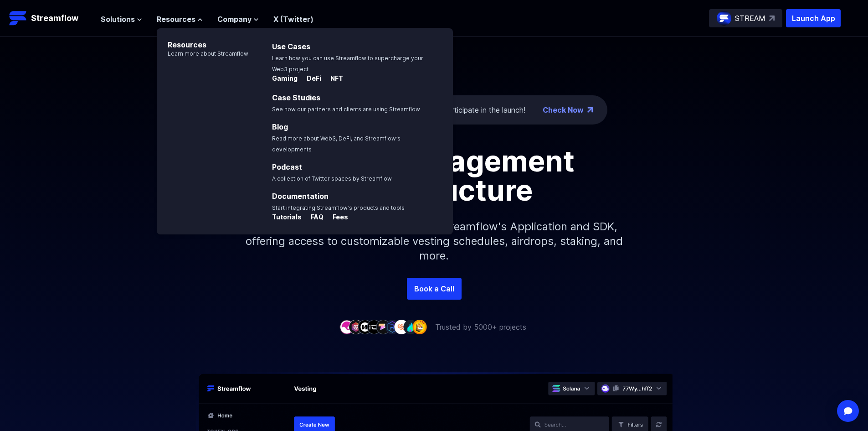 The height and width of the screenshot is (431, 868). What do you see at coordinates (202, 40) in the screenshot?
I see `p: Resources` at bounding box center [202, 40].